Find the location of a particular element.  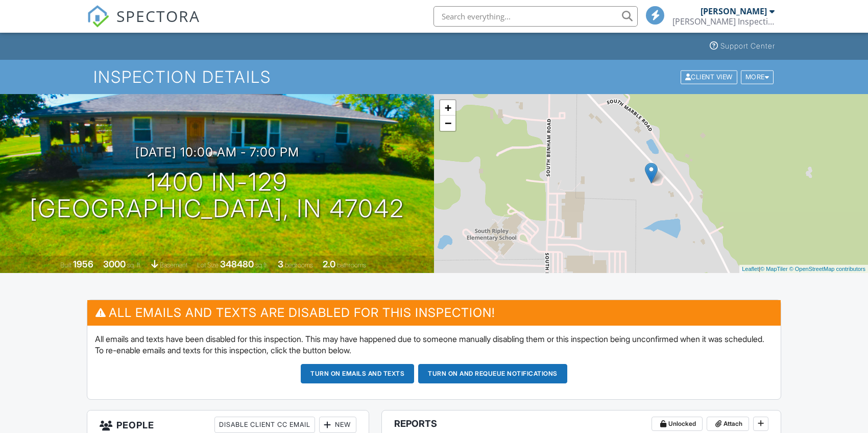

a: Zoom out is located at coordinates (448, 123).